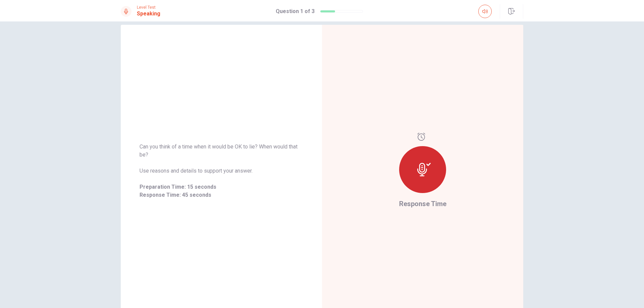  What do you see at coordinates (149, 14) in the screenshot?
I see `h1: Speaking` at bounding box center [149, 14].